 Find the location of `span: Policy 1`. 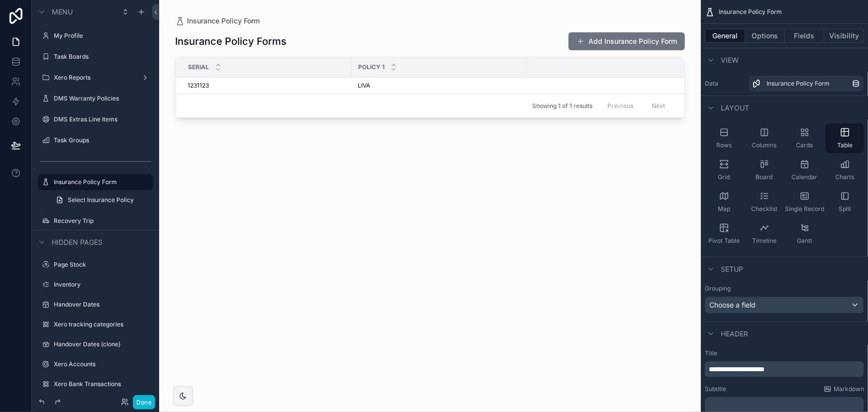

span: Policy 1 is located at coordinates (371, 67).